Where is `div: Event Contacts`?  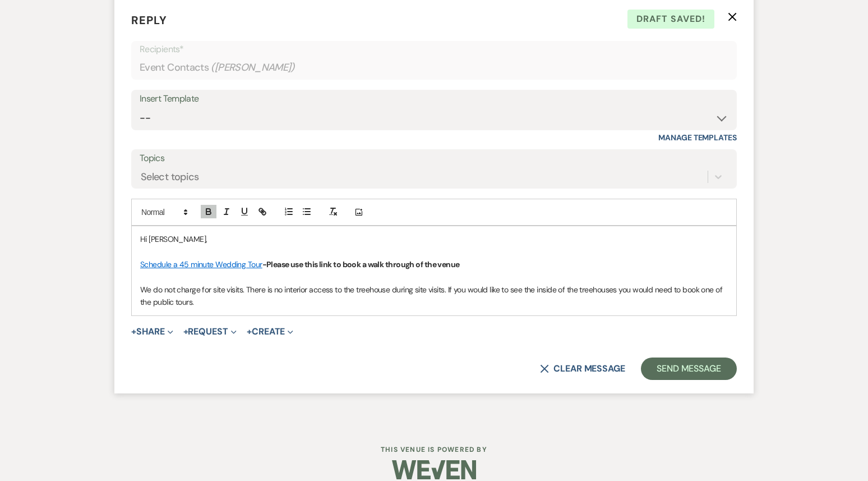 div: Event Contacts is located at coordinates (434, 68).